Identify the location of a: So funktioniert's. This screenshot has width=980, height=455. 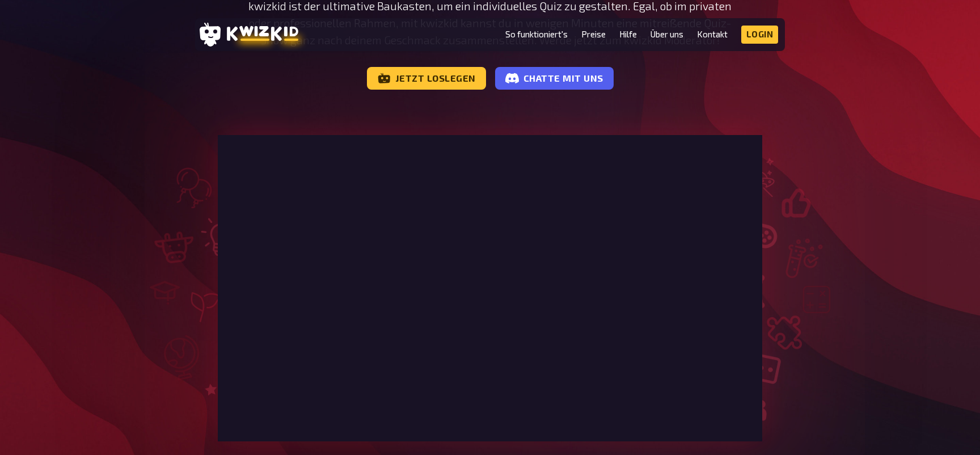
(536, 34).